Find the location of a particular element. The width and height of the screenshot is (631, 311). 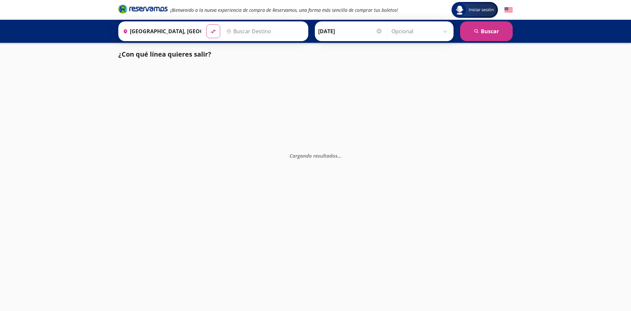

p: ¿Con qué línea quieres salir? is located at coordinates (165, 54).